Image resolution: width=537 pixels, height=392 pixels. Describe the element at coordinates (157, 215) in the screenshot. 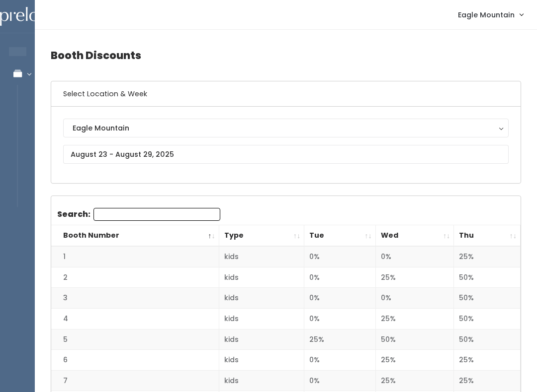

I see `input: Search:` at that location.